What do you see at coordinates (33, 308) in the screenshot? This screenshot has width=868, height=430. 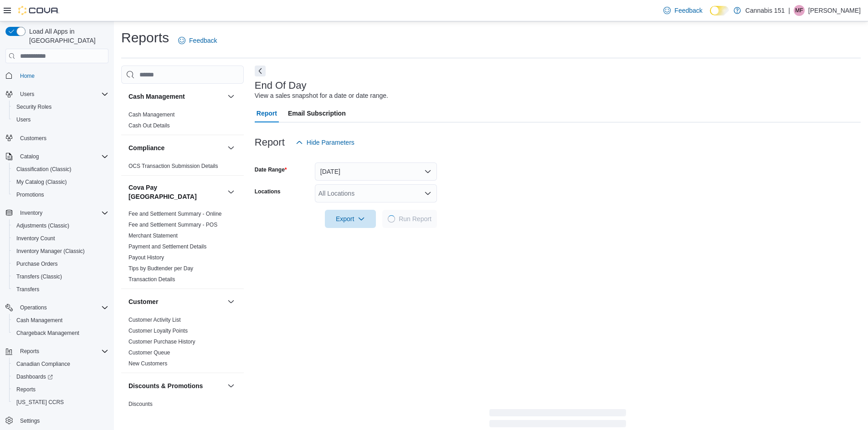 I see `button: Operations` at bounding box center [33, 308].